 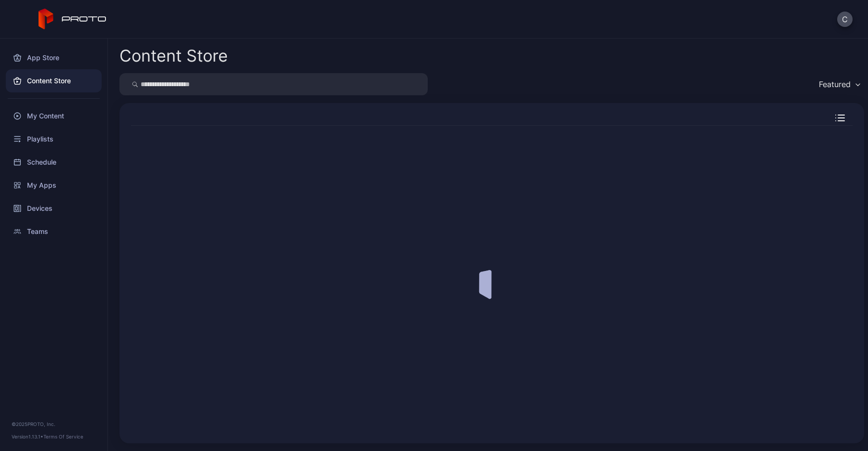 I want to click on a: Teams, so click(x=53, y=232).